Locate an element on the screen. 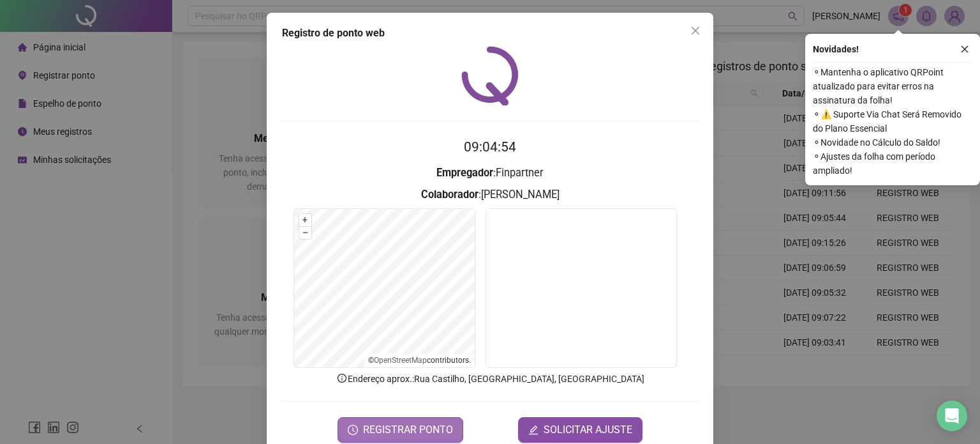 The height and width of the screenshot is (444, 980). span: ⚬ Mantenha o aplicativo QRPoint atualizado para evitar erros na assinatura da folha! is located at coordinates (893, 86).